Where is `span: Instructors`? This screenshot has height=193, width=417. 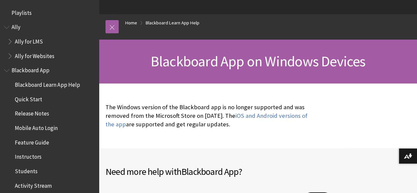 span: Instructors is located at coordinates (28, 156).